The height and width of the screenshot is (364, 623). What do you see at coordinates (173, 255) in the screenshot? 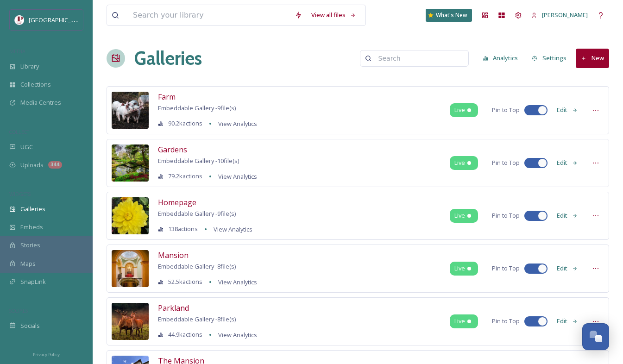
I see `span: Mansion` at bounding box center [173, 255].